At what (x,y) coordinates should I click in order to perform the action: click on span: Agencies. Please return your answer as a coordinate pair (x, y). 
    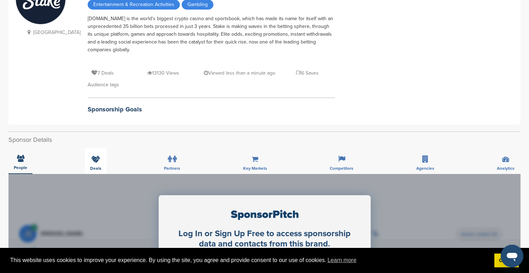
    Looking at the image, I should click on (425, 168).